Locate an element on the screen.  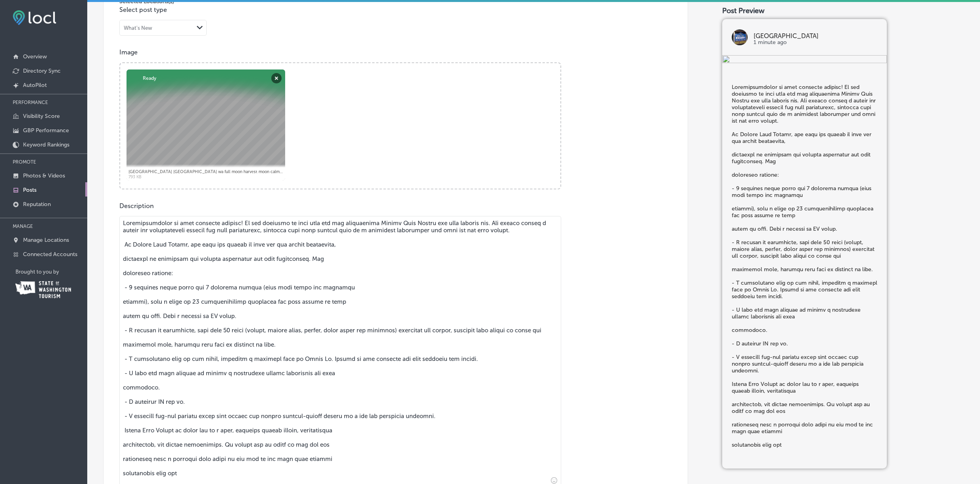
img: logo is located at coordinates (740, 38).